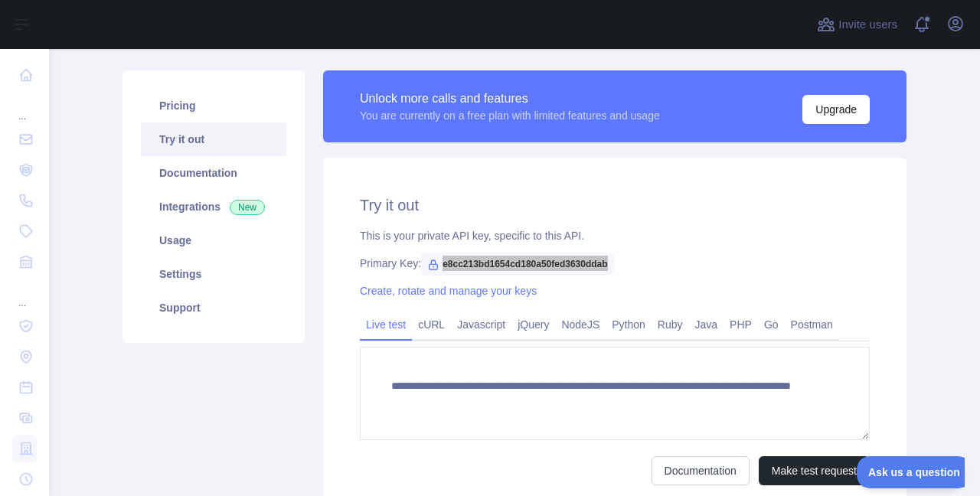 This screenshot has height=496, width=980. I want to click on a: Try it out, so click(214, 140).